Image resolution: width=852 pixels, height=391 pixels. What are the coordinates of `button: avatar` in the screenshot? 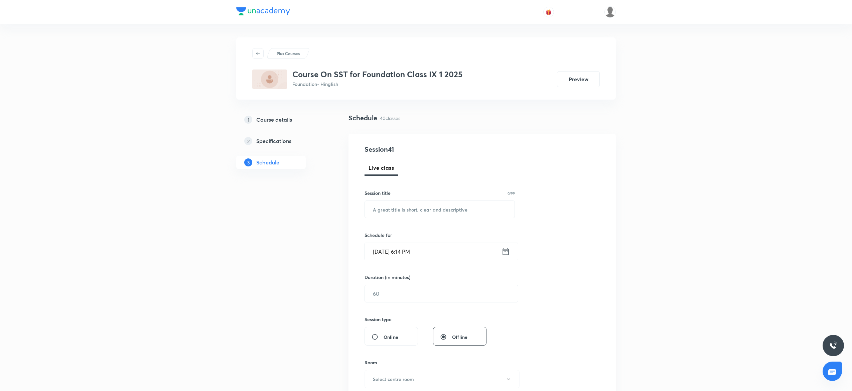 It's located at (548, 12).